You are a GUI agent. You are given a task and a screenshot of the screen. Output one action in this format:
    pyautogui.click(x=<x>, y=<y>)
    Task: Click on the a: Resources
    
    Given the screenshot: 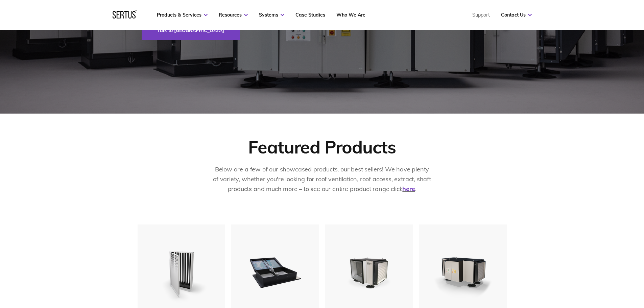 What is the action you would take?
    pyautogui.click(x=233, y=15)
    